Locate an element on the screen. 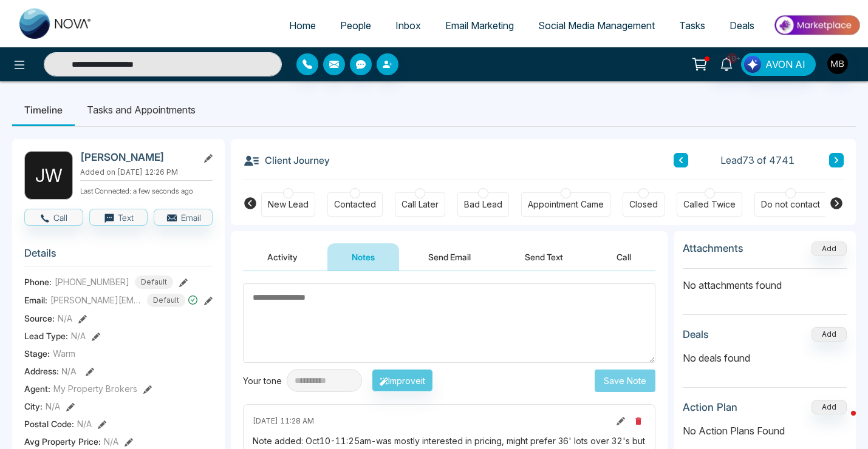 Image resolution: width=868 pixels, height=449 pixels. span: Lead Type: is located at coordinates (46, 336).